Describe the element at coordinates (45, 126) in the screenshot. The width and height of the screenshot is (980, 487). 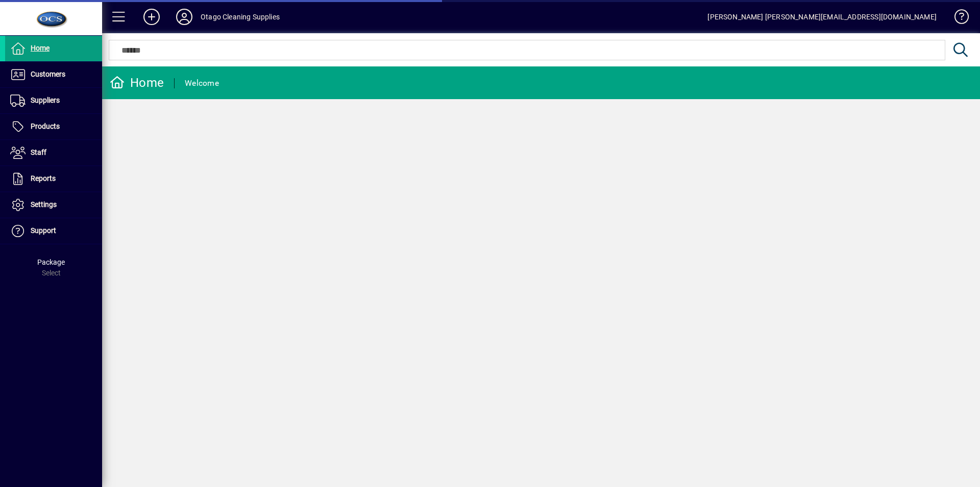
I see `span: Products` at that location.